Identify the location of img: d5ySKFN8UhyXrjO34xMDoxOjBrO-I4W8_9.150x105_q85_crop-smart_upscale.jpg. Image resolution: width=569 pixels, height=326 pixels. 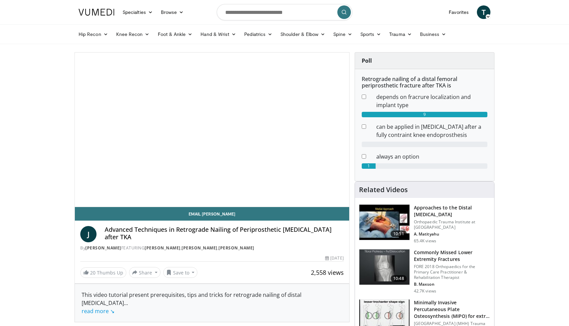
(384, 222).